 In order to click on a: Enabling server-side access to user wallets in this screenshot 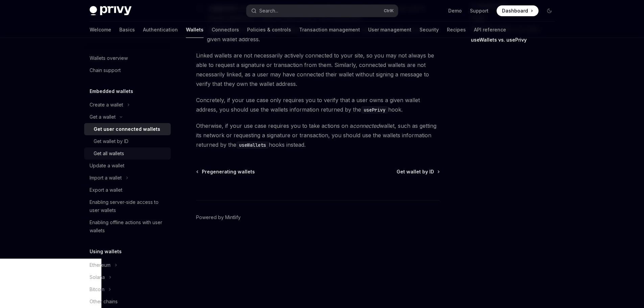, I will do `click(127, 206)`.